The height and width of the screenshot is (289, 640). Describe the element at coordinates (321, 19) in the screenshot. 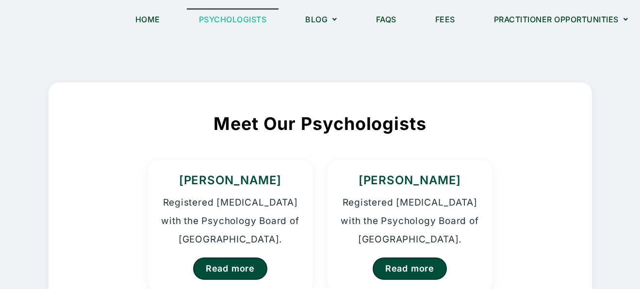

I see `a: Blog` at that location.